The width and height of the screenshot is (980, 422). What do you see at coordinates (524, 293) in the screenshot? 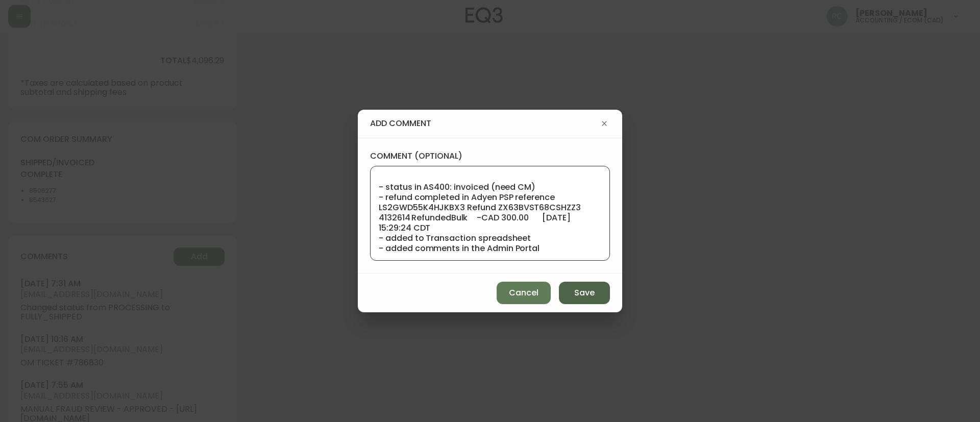
I see `button: Cancel` at bounding box center [524, 293].